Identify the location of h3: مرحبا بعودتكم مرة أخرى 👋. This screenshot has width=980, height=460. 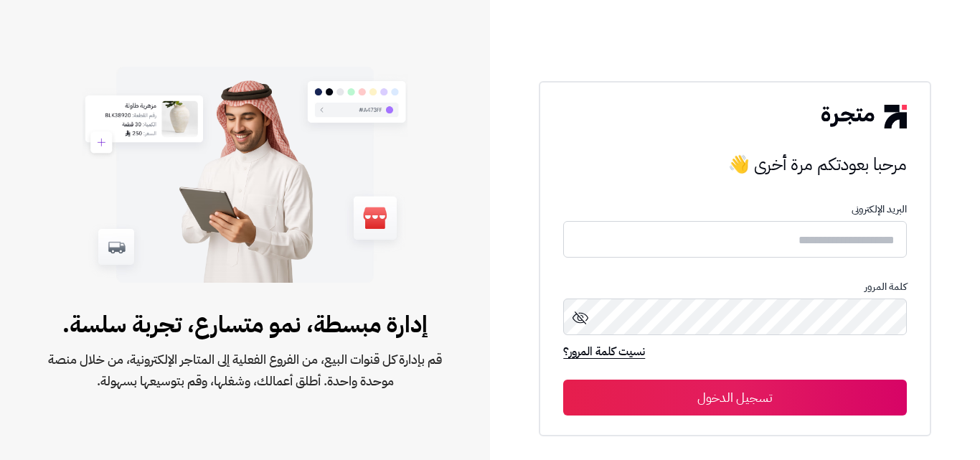
(734, 164).